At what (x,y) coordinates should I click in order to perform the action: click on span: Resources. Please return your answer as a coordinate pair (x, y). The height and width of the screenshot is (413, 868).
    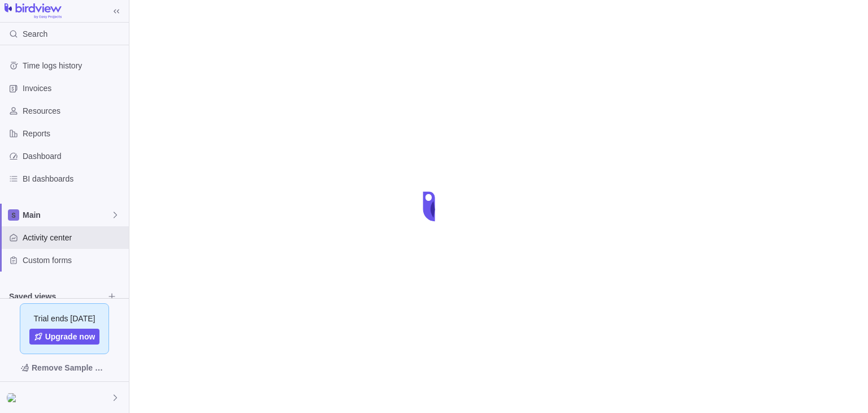
    Looking at the image, I should click on (74, 111).